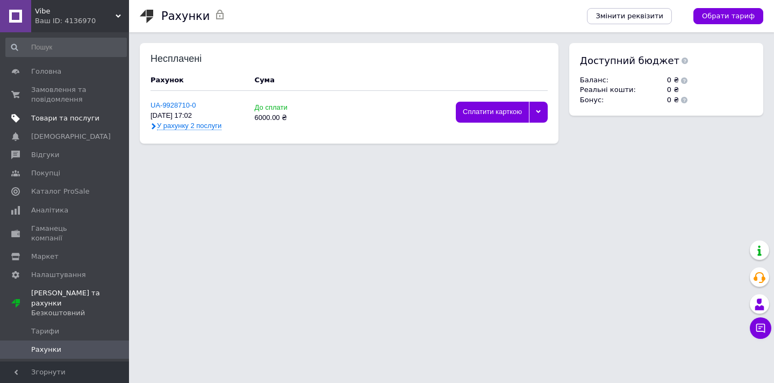  Describe the element at coordinates (197, 80) in the screenshot. I see `div: Рахунок` at that location.